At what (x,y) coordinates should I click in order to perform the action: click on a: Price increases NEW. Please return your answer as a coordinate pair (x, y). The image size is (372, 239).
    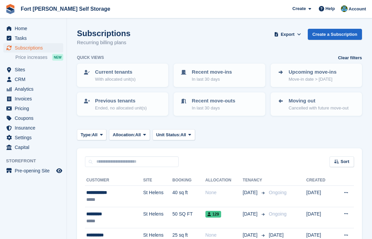
    Looking at the image, I should click on (39, 57).